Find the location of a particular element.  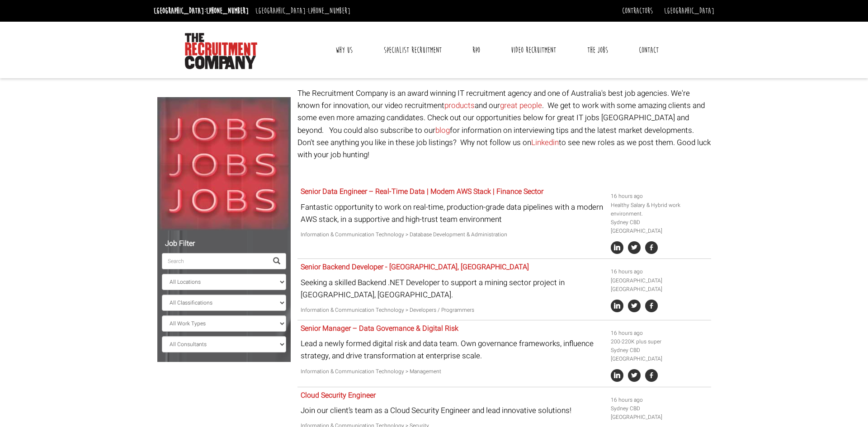

a: Linkedin is located at coordinates (544, 142).